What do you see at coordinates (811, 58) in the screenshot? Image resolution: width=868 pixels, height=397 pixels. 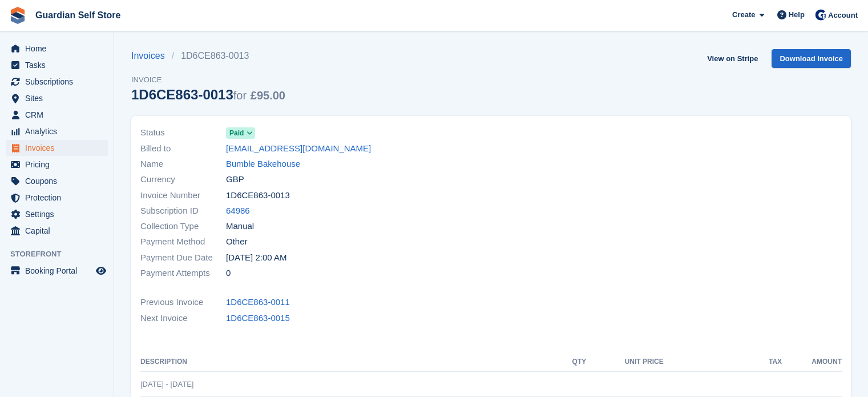 I see `a: Download Invoice` at bounding box center [811, 58].